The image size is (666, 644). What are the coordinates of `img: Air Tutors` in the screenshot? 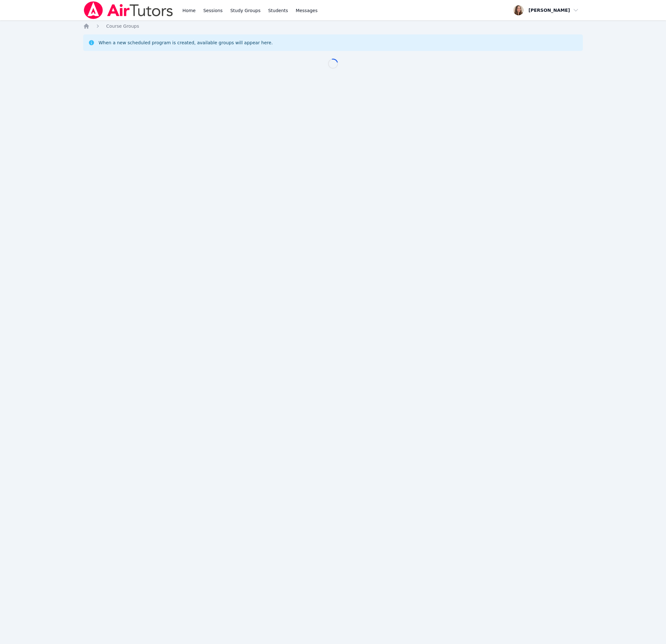 It's located at (128, 10).